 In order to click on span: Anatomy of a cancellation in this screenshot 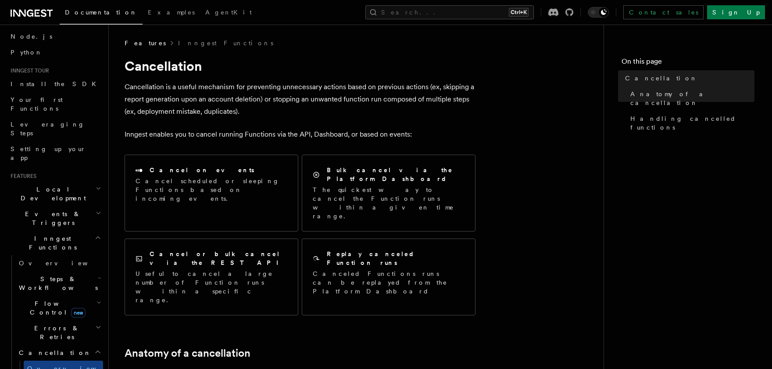, I will do `click(693, 98)`.